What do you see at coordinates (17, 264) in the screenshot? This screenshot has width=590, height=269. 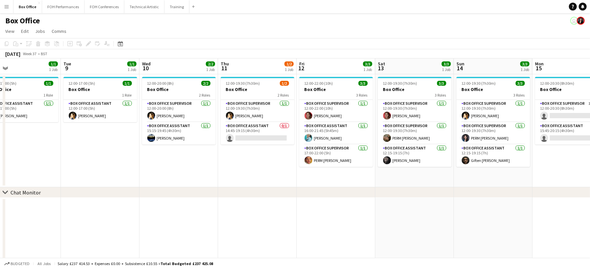 I see `button: Budgeted` at bounding box center [17, 264].